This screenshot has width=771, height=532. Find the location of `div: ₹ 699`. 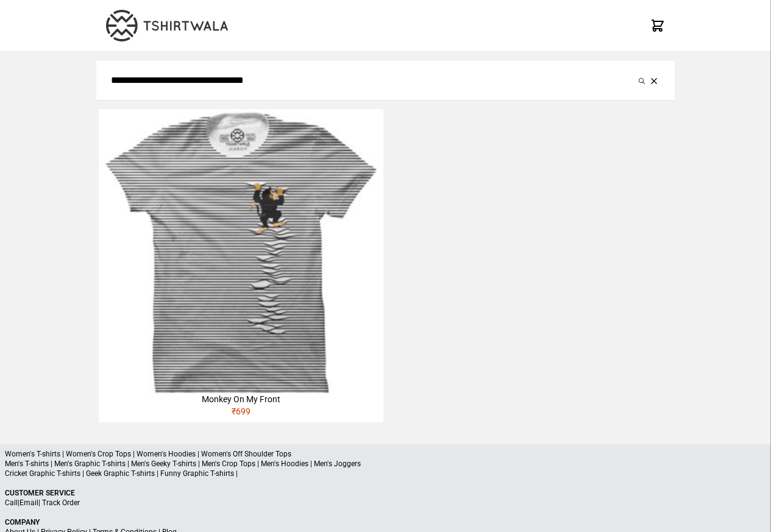

div: ₹ 699 is located at coordinates (240, 413).